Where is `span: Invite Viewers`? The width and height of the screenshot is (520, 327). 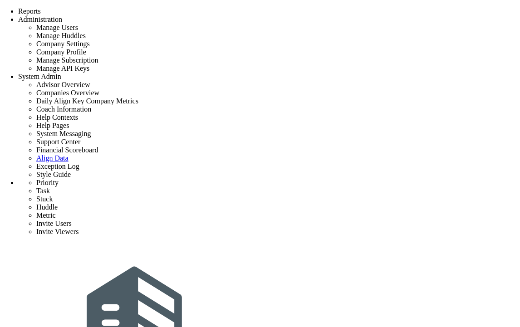 span: Invite Viewers is located at coordinates (57, 231).